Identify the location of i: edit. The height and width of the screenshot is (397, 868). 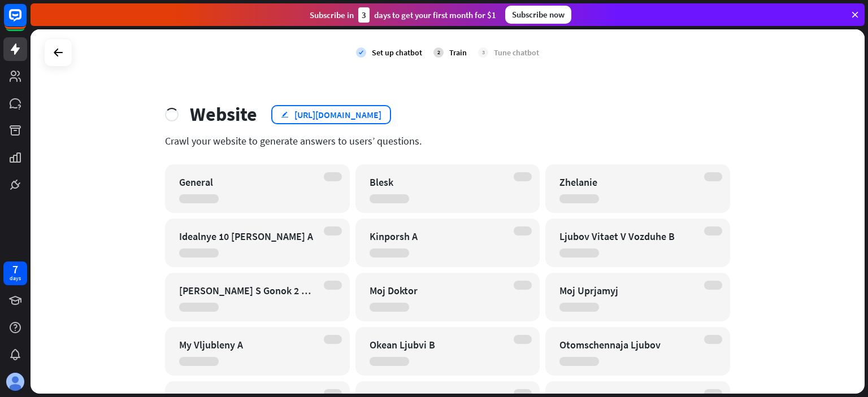
(285, 114).